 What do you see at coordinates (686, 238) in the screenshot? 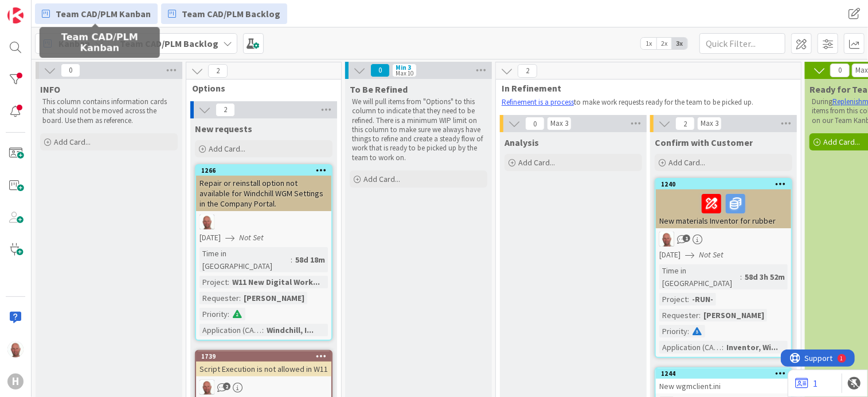
I see `span: 1` at bounding box center [686, 238].